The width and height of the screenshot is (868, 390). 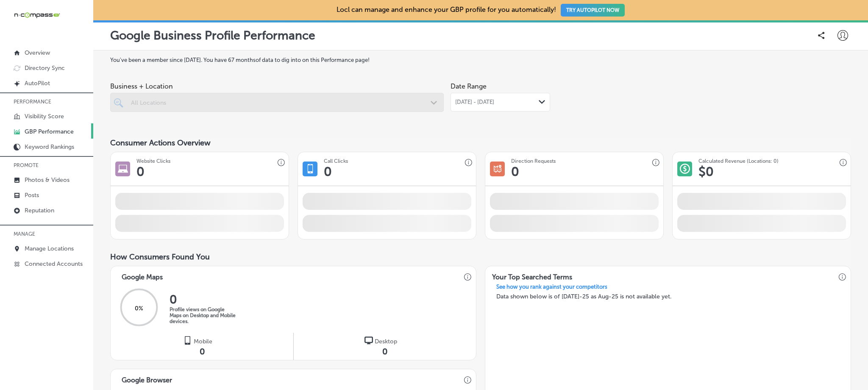 What do you see at coordinates (385, 341) in the screenshot?
I see `span: Desktop` at bounding box center [385, 341].